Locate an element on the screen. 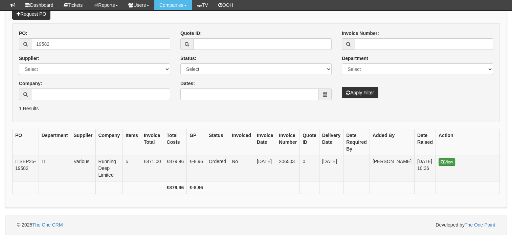 This screenshot has height=235, width=512. th: Invoice Number is located at coordinates (288, 142).